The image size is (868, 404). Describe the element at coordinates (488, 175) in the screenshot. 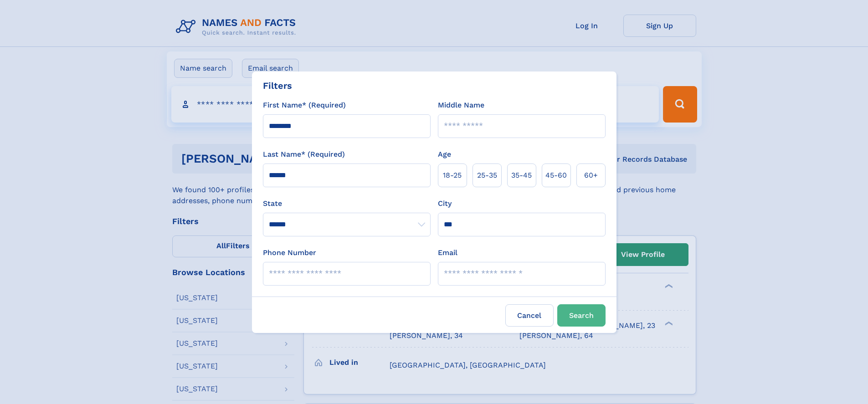

I see `span: 25‑35` at that location.